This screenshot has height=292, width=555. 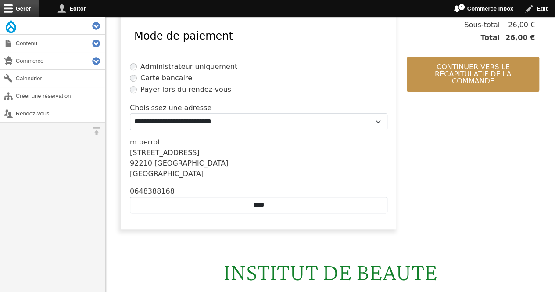 I want to click on label: Payer lors du rendez-vous, so click(x=185, y=89).